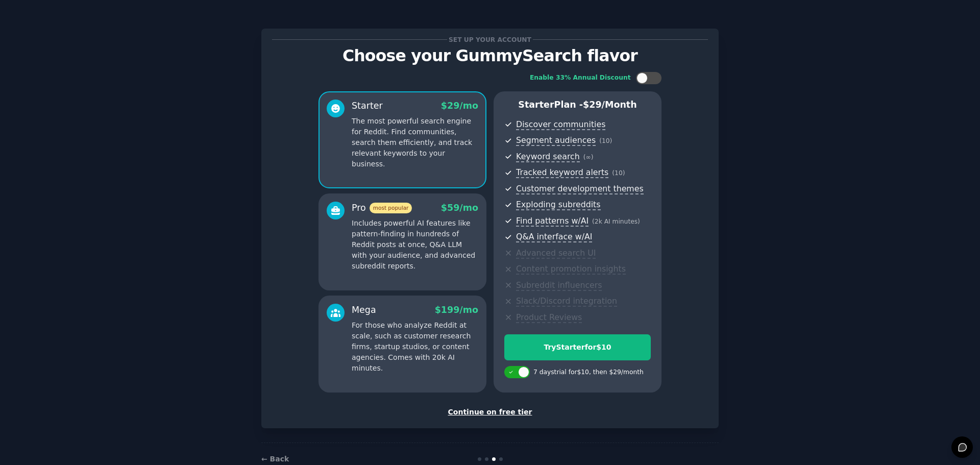  What do you see at coordinates (364, 310) in the screenshot?
I see `div: Mega` at bounding box center [364, 310].